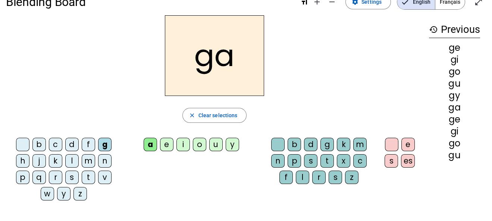 This screenshot has height=221, width=492. Describe the element at coordinates (218, 115) in the screenshot. I see `span: Clear selections` at that location.